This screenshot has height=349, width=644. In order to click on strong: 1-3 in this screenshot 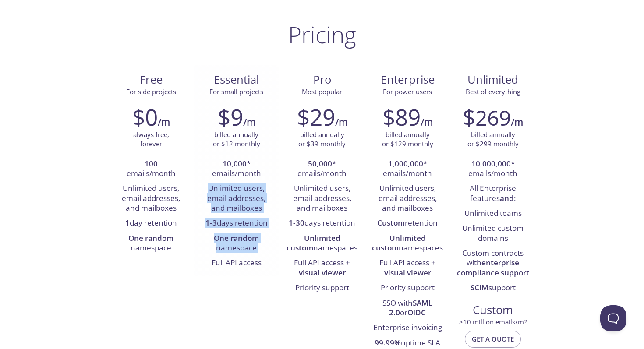, I will do `click(211, 223)`.